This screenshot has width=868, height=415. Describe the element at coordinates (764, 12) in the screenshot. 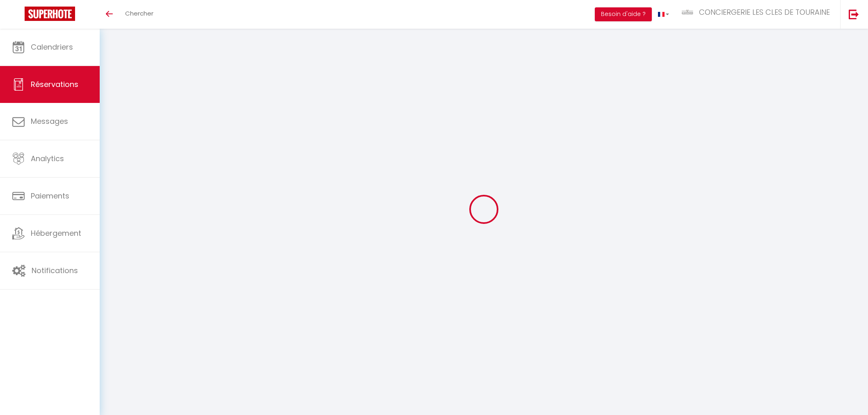

I see `span: CONCIERGERIE LES CLES DE TOURAINE` at that location.